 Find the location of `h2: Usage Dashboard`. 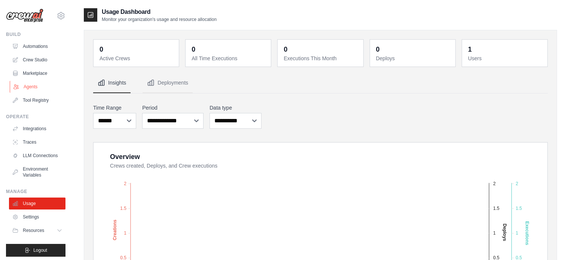

h2: Usage Dashboard is located at coordinates (159, 12).